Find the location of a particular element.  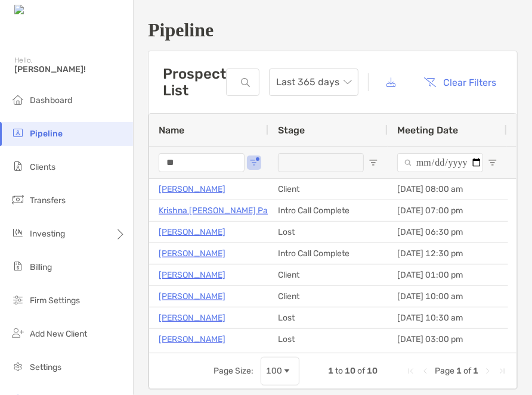

span: Pipeline is located at coordinates (46, 133).